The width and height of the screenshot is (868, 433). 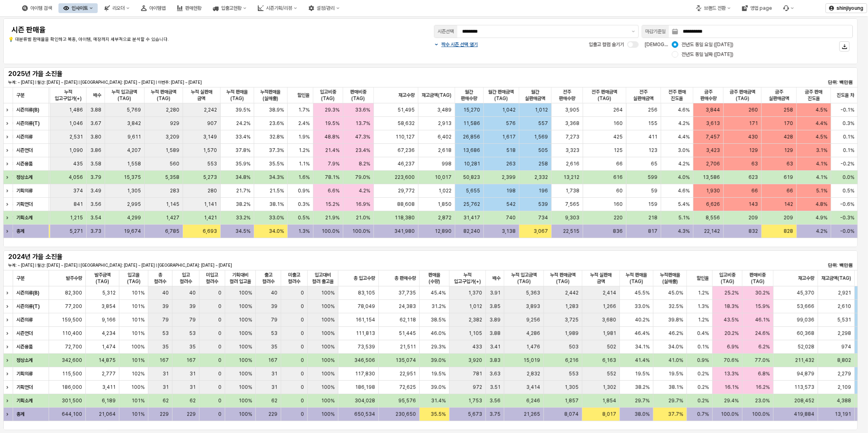 I want to click on span: 배수, so click(x=497, y=278).